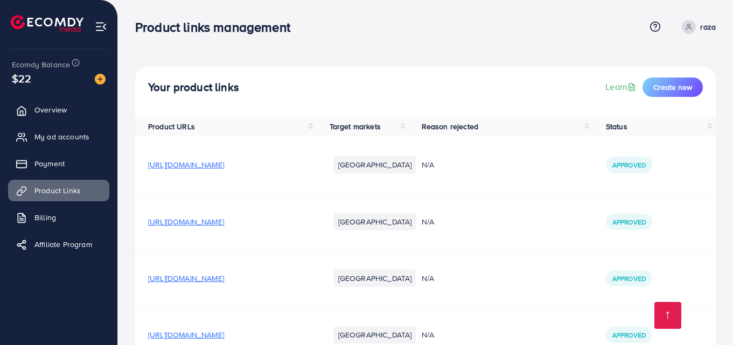  What do you see at coordinates (47, 23) in the screenshot?
I see `a: logo` at bounding box center [47, 23].